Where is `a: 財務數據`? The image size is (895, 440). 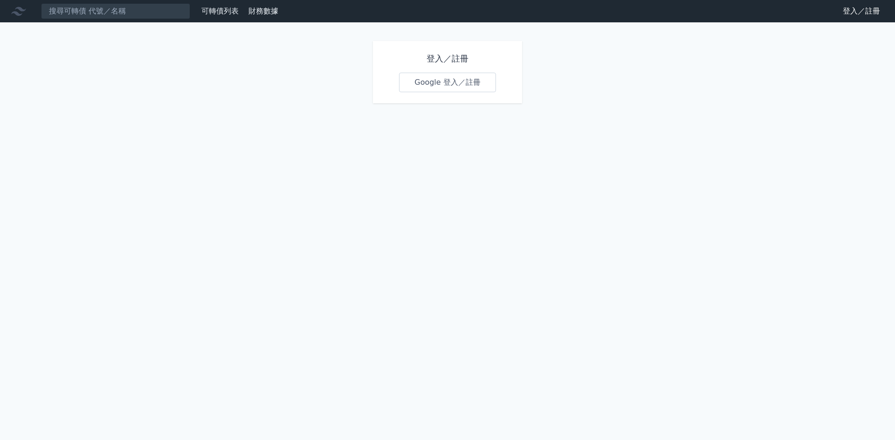
a: 財務數據 is located at coordinates (263, 11).